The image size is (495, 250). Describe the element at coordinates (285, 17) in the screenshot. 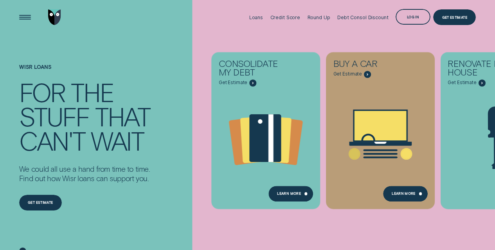

I see `div: Credit Score` at that location.